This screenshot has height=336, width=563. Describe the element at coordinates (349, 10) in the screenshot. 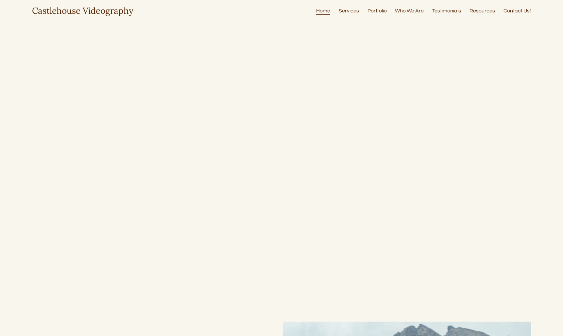

I see `a: Services` at that location.